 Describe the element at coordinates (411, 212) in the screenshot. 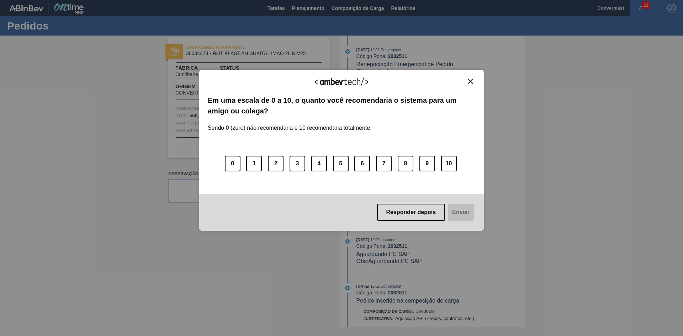

I see `button: Responder depois` at that location.